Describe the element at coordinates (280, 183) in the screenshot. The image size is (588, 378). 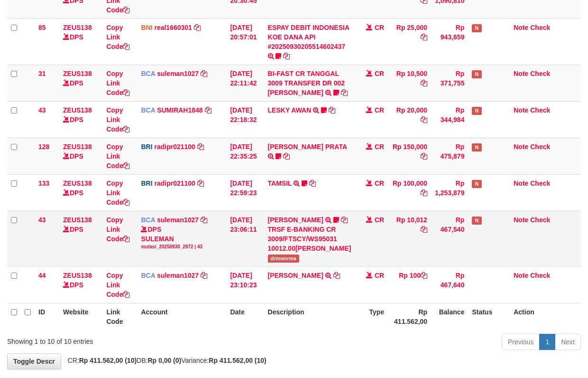
I see `a: TAMSIL` at that location.